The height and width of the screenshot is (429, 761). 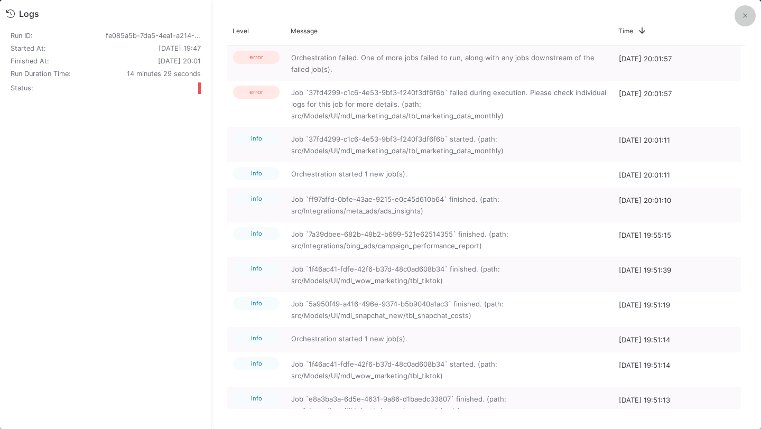 What do you see at coordinates (449, 240) in the screenshot?
I see `span: Job `7a39dbee-682b-48b2-b699-521e62514355` finished. (path: src/Integrations/bing_ads/campaign_pe...` at bounding box center [449, 240].